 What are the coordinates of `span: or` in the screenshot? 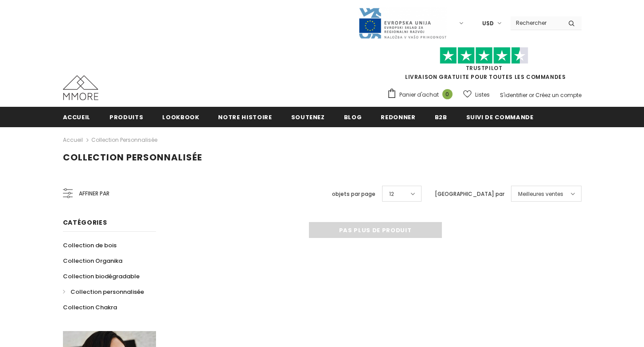 It's located at (531, 95).